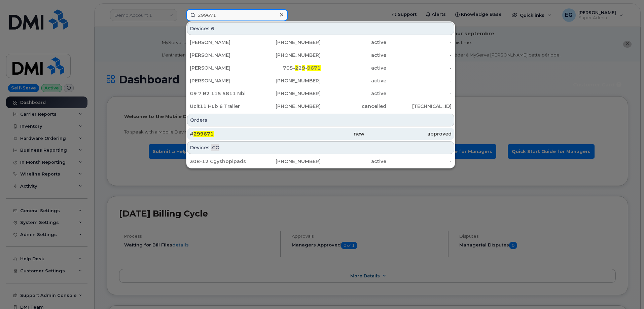 The width and height of the screenshot is (644, 309). Describe the element at coordinates (213, 28) in the screenshot. I see `span: 6` at that location.